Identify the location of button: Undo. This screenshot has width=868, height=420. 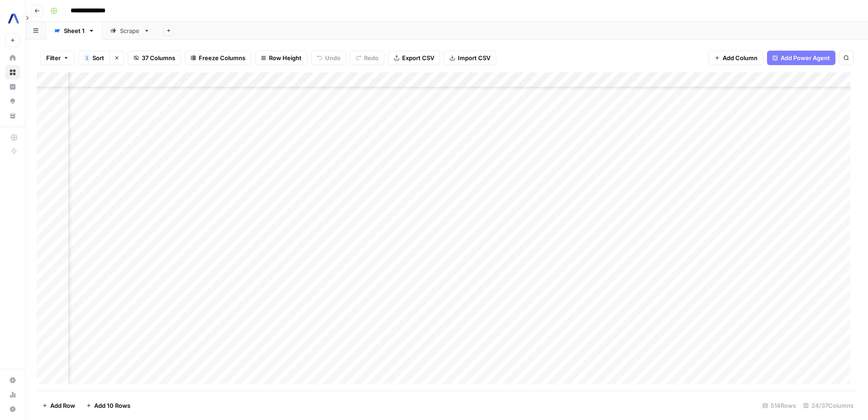
(328, 58).